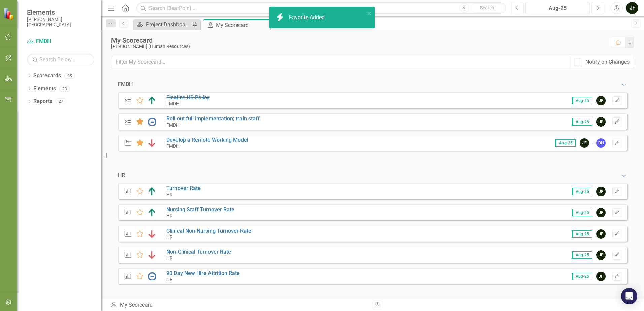 The width and height of the screenshot is (644, 311). I want to click on button: Search, so click(487, 8).